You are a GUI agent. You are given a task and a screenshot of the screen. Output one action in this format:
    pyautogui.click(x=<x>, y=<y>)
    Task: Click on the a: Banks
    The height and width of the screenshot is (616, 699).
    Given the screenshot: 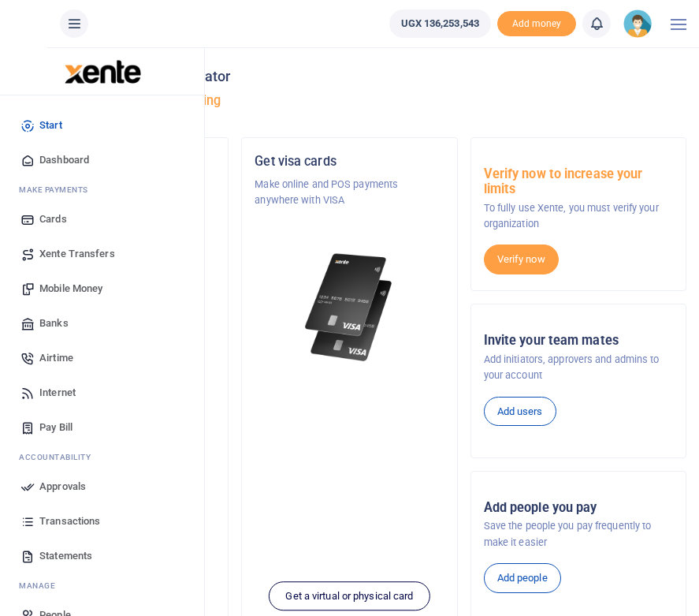 What is the action you would take?
    pyautogui.click(x=102, y=323)
    